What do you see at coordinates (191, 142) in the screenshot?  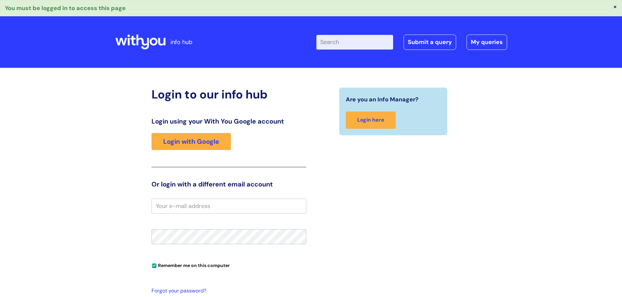 I see `a: Login with Google` at bounding box center [191, 142].